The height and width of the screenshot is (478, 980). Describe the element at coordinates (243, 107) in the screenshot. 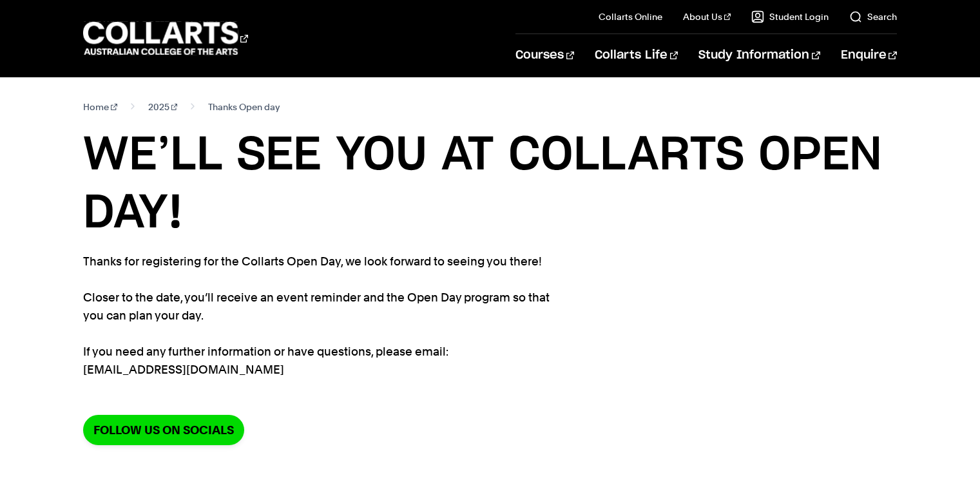

I see `span: Thanks Open day` at that location.